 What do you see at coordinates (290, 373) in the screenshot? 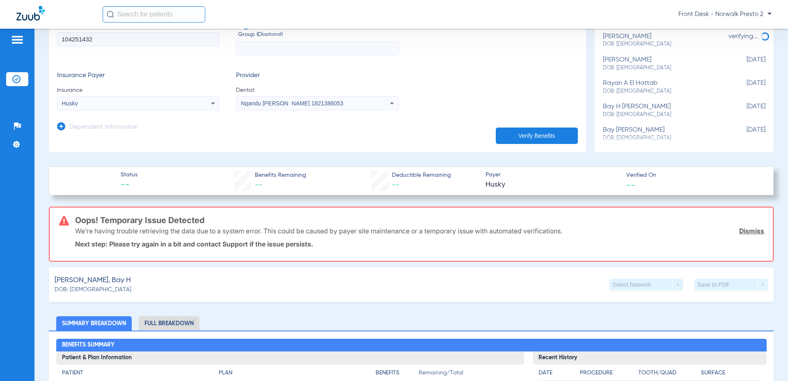
I see `app-breakdown-title: Plan` at bounding box center [290, 373].